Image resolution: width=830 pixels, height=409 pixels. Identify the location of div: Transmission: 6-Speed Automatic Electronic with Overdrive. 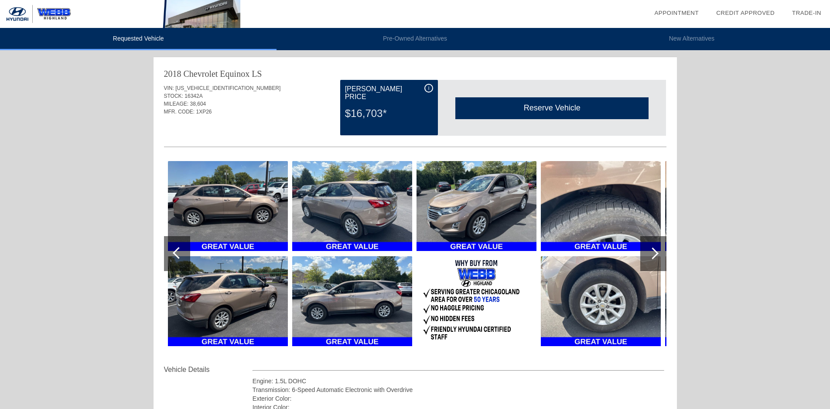
(458, 390).